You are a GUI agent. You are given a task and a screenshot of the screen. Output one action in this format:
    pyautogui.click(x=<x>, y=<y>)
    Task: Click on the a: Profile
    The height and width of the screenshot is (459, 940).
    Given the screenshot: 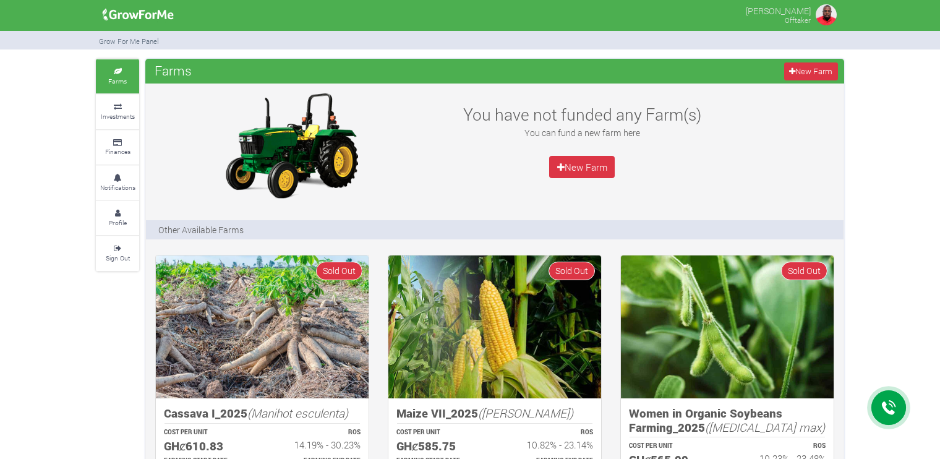 What is the action you would take?
    pyautogui.click(x=118, y=218)
    